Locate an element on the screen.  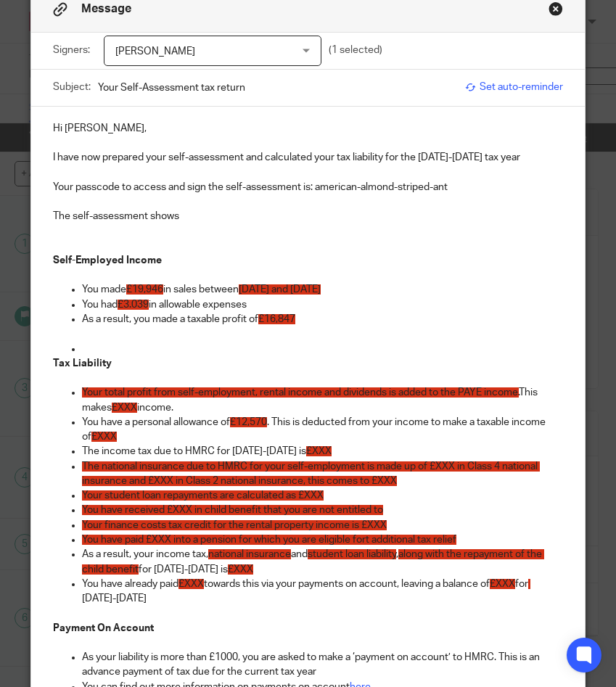
strong: Self-Employed Income is located at coordinates (108, 260).